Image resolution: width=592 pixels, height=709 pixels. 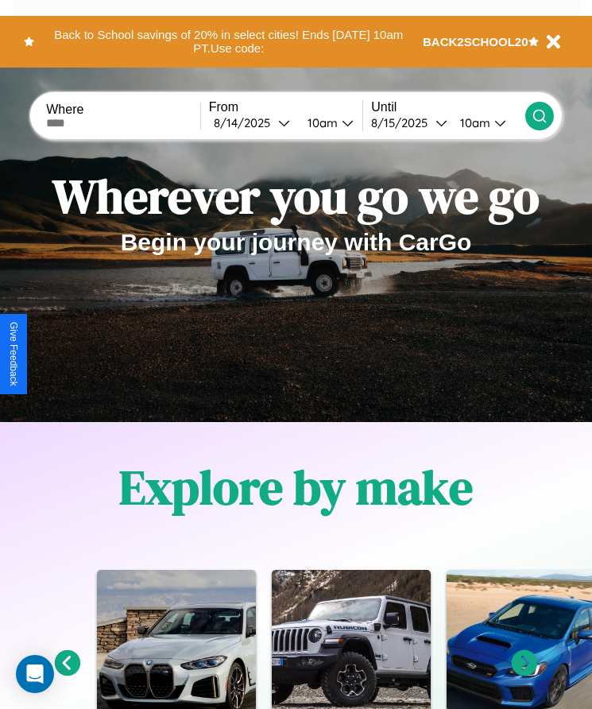 I want to click on div: Give Feedback, so click(x=14, y=354).